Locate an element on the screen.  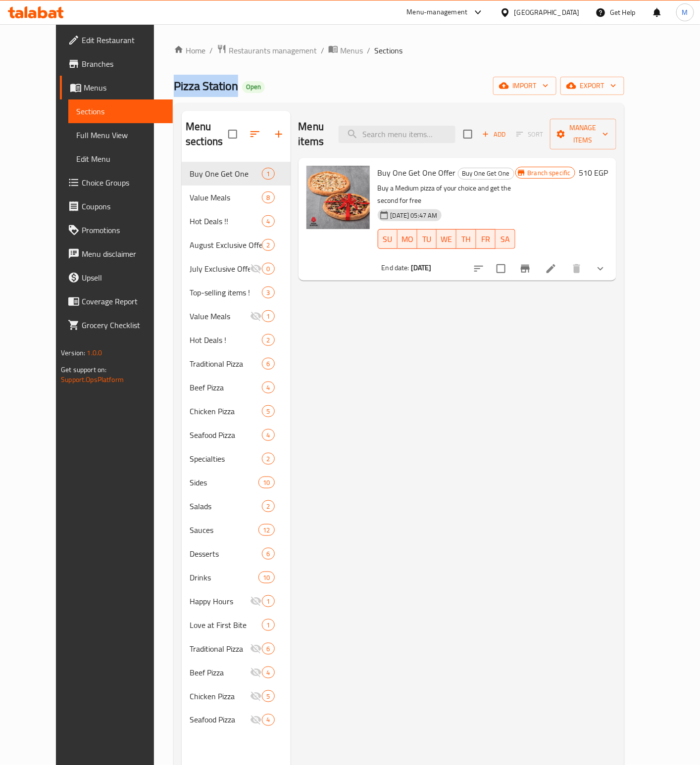
svg: Show Choices is located at coordinates (601, 269).